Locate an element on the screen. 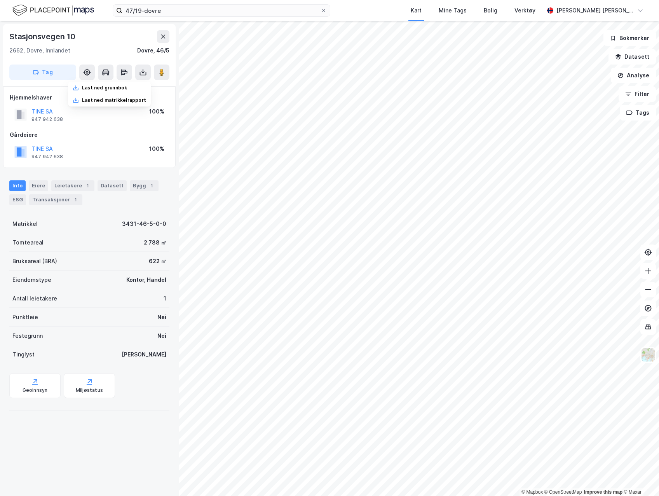  button: Tag is located at coordinates (43, 72).